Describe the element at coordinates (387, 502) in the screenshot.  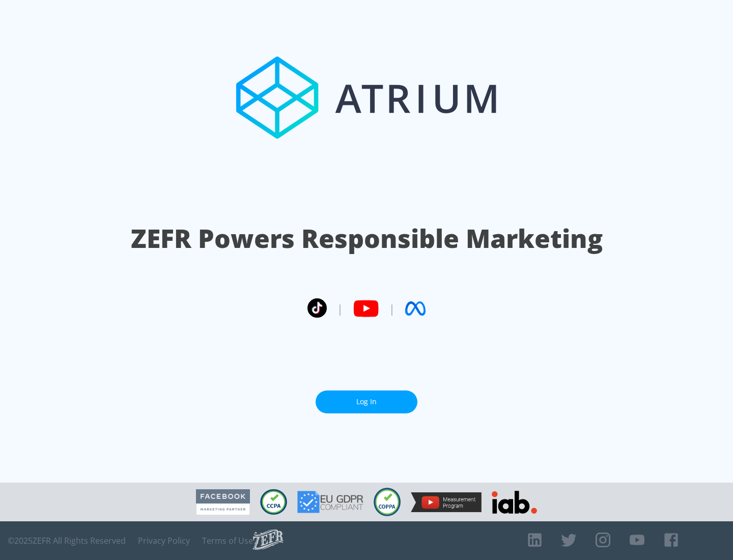
I see `img: COPPA Compliant` at that location.